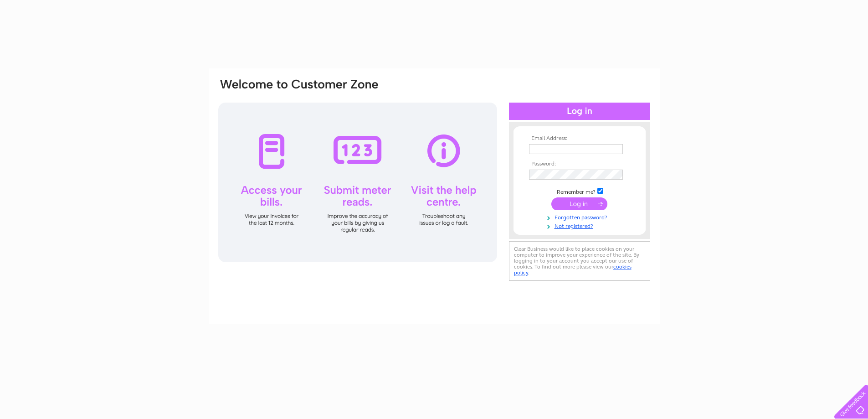 The image size is (868, 419). I want to click on input: Submit, so click(579, 204).